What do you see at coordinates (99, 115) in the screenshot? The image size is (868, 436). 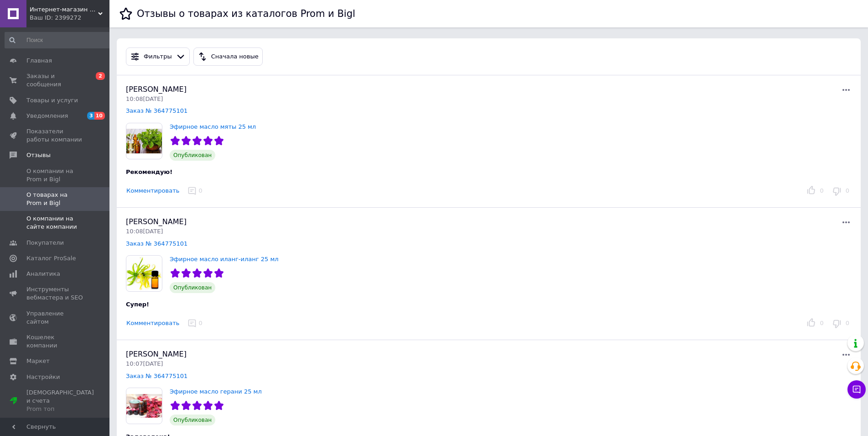 I see `span: 10` at bounding box center [99, 115].